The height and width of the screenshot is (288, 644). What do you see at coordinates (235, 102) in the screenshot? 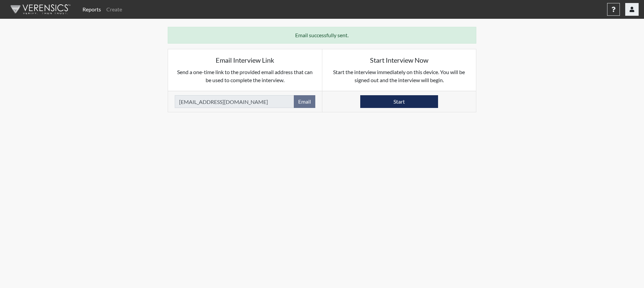
I see `input: Email Address` at bounding box center [235, 102].